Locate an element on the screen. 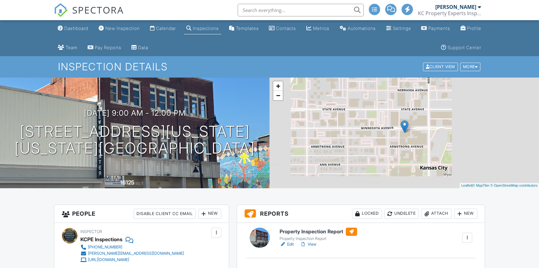 This screenshot has width=539, height=268. div: Disable Client CC Email is located at coordinates (164, 214).